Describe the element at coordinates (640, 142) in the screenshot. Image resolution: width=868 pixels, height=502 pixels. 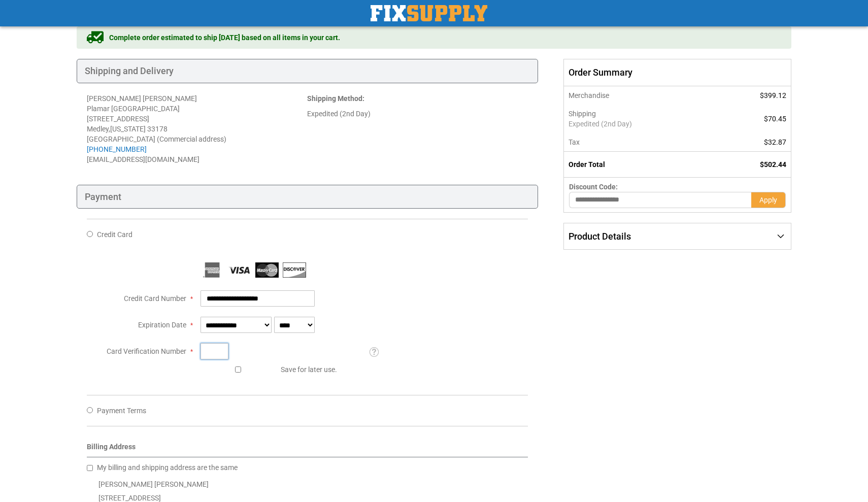
I see `th: Tax` at that location.